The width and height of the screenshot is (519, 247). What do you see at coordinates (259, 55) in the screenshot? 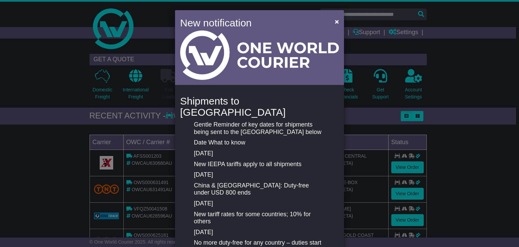
I see `img: Light` at bounding box center [259, 55].